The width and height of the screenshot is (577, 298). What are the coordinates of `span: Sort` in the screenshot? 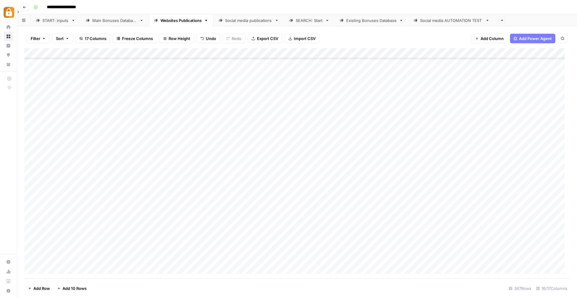 It's located at (60, 38).